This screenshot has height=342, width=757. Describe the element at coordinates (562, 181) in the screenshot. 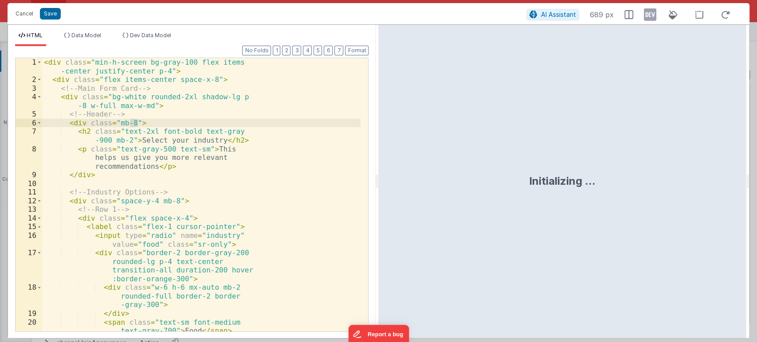

I see `div: Initializing ...` at that location.